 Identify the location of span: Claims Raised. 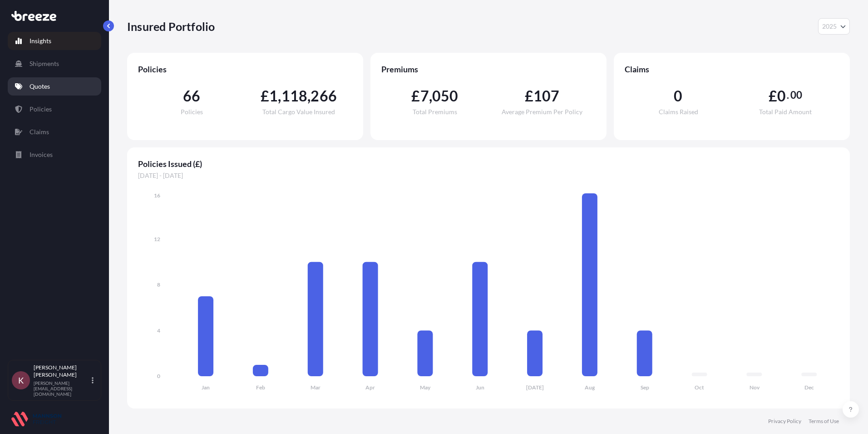
(678, 112).